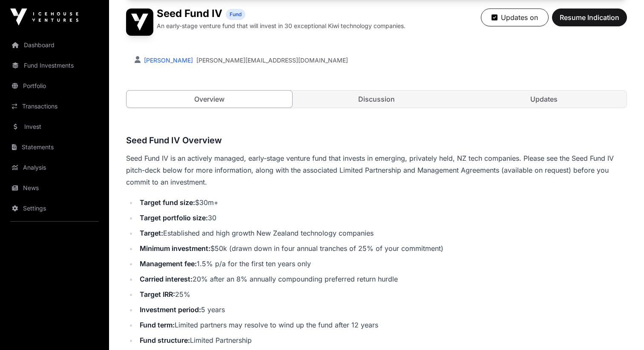 This screenshot has width=644, height=350. What do you see at coordinates (382, 218) in the screenshot?
I see `li: 30` at bounding box center [382, 218].